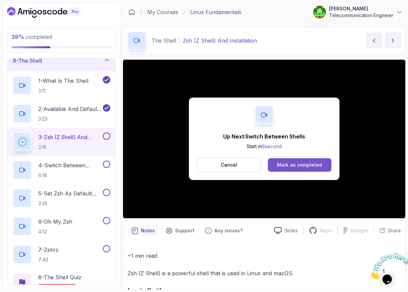 This screenshot has height=292, width=408. I want to click on button: Mark as completed, so click(299, 165).